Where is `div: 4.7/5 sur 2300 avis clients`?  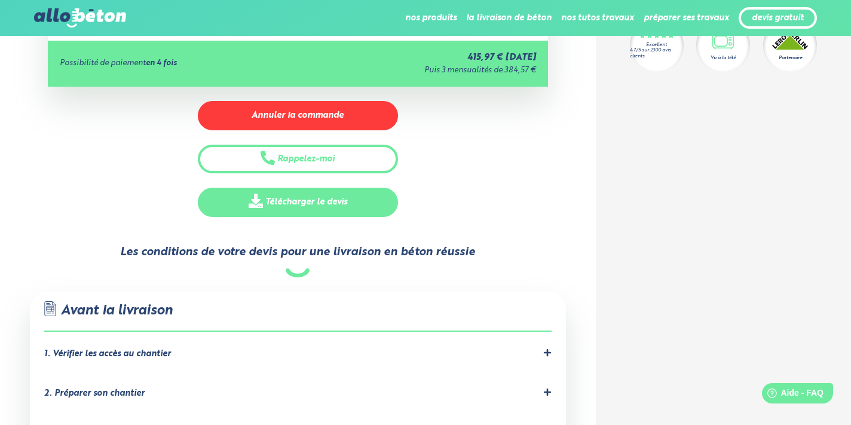 div: 4.7/5 sur 2300 avis clients is located at coordinates (657, 53).